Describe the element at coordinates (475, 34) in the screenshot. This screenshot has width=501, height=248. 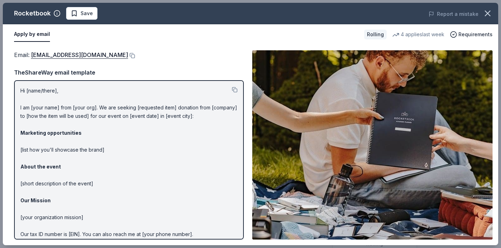
I see `span: Requirements` at that location.